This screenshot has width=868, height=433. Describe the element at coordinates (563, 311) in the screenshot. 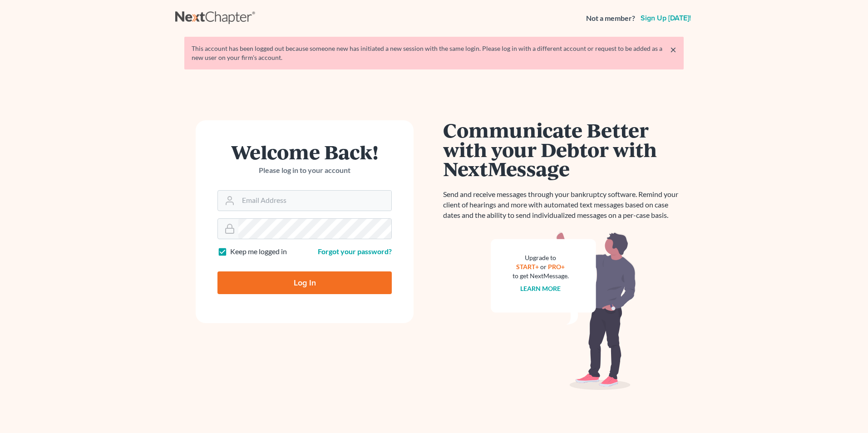

I see `img: nextmessage_bg-59042aed3d76b12b5cd301f8e5b87938c9018125f34e5fa2b7a6b67550977c72.svg` at that location.